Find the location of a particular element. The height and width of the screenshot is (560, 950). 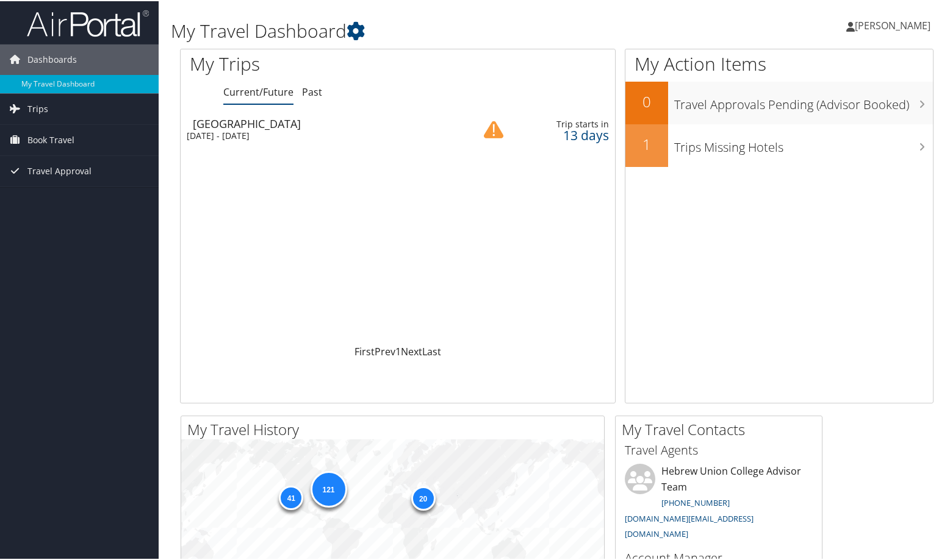

a: 0Travel Approvals Pending (Advisor Booked) is located at coordinates (779, 101).